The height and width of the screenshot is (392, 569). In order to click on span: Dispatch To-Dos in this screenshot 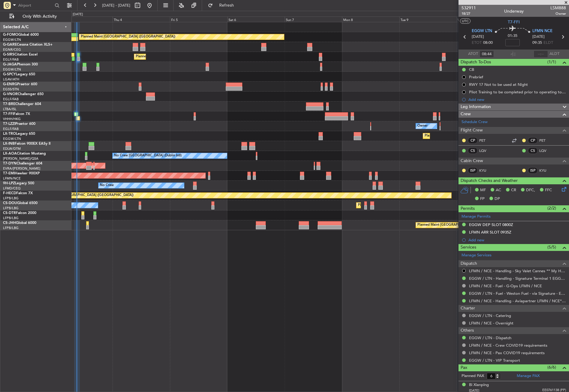, I will do `click(476, 62)`.